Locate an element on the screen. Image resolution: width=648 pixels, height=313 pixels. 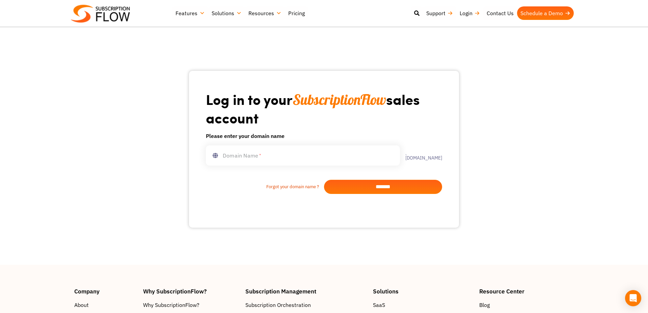
a: Why SubscriptionFlow? is located at coordinates (191, 305).